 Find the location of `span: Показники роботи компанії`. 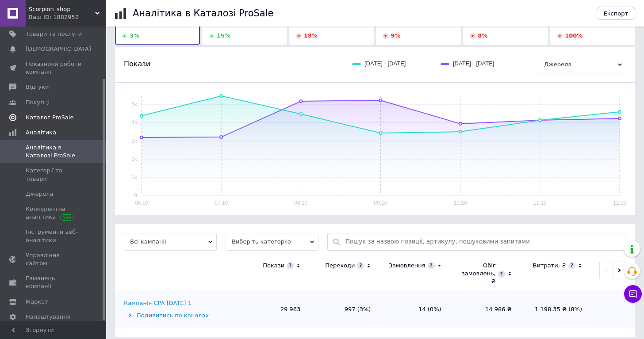

span: Показники роботи компанії is located at coordinates (53, 68).